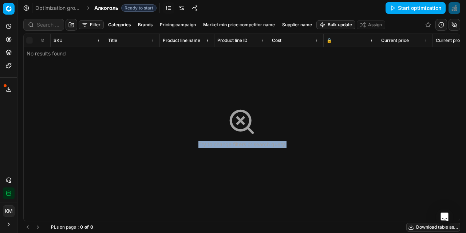  What do you see at coordinates (106, 8) in the screenshot?
I see `span: Алкоголь` at bounding box center [106, 8].